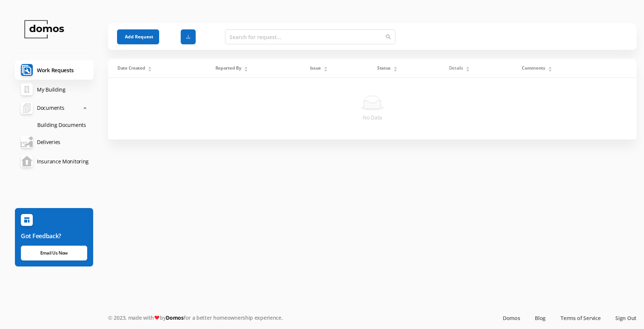 The width and height of the screenshot is (644, 329). Describe the element at coordinates (131, 68) in the screenshot. I see `span: Date Created` at that location.